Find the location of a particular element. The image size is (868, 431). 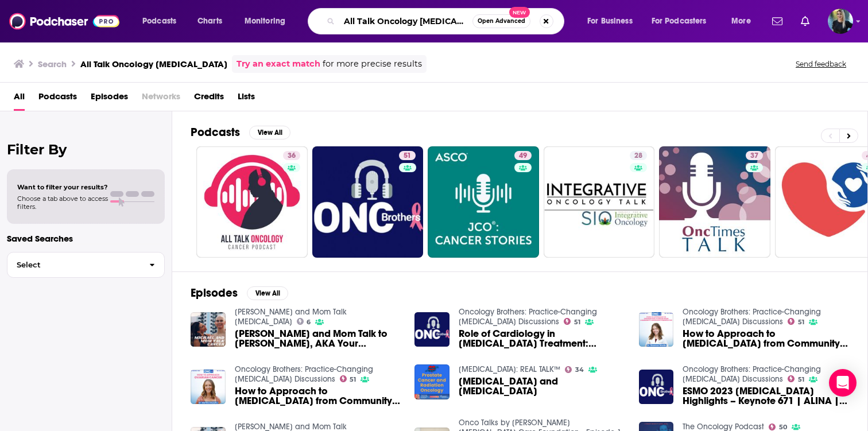

a: Episodes is located at coordinates (109, 99).